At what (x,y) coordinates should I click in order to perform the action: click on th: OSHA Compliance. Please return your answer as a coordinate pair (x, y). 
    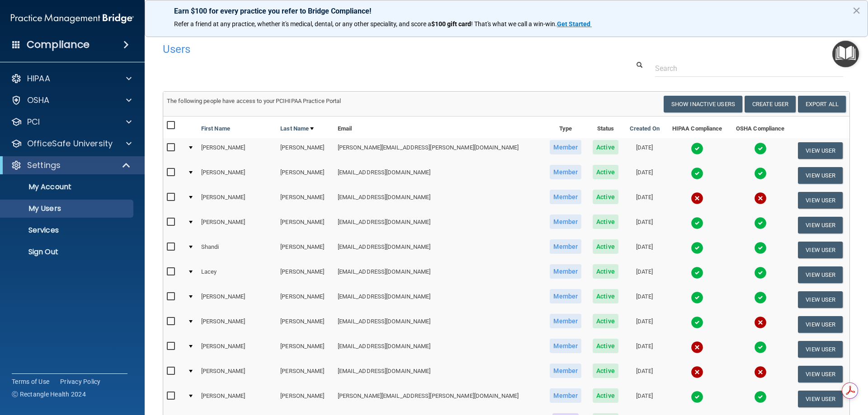
    Looking at the image, I should click on (761, 127).